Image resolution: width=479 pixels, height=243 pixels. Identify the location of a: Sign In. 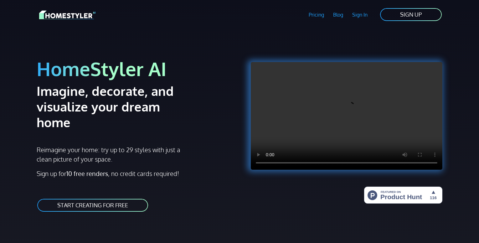
(360, 15).